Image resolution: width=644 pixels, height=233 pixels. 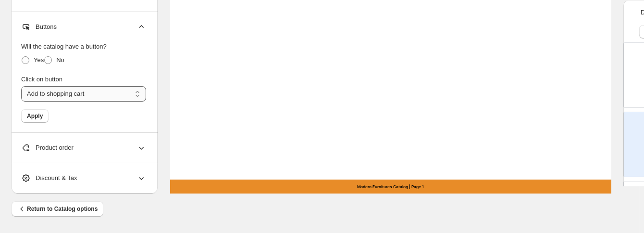 What do you see at coordinates (60, 60) in the screenshot?
I see `span: No` at bounding box center [60, 60].